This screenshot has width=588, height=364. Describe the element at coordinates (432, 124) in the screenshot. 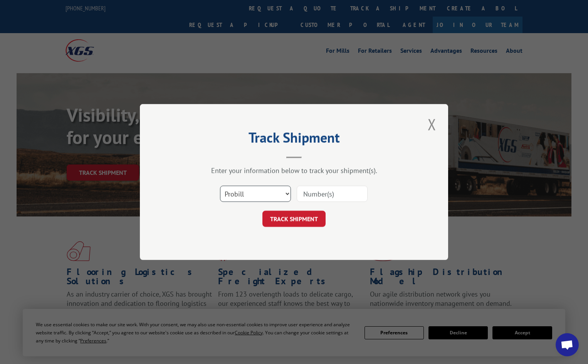

I see `button: Close modal` at that location.